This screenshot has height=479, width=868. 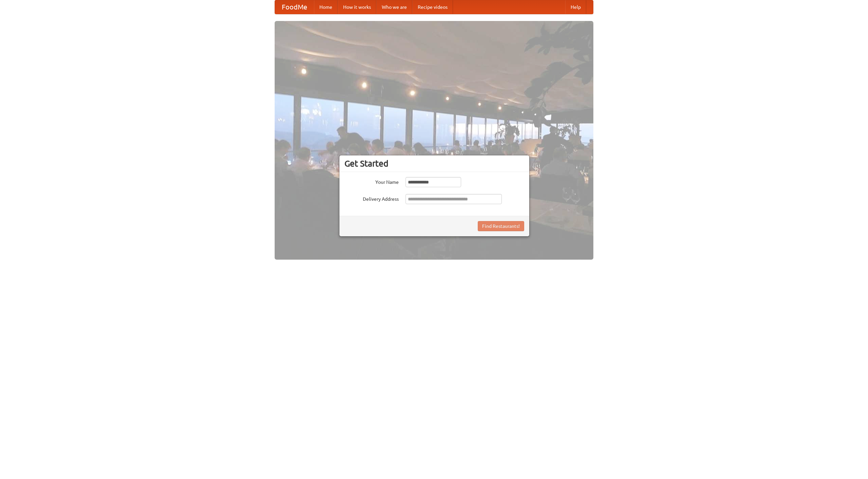 I want to click on h3: Get Started, so click(x=434, y=164).